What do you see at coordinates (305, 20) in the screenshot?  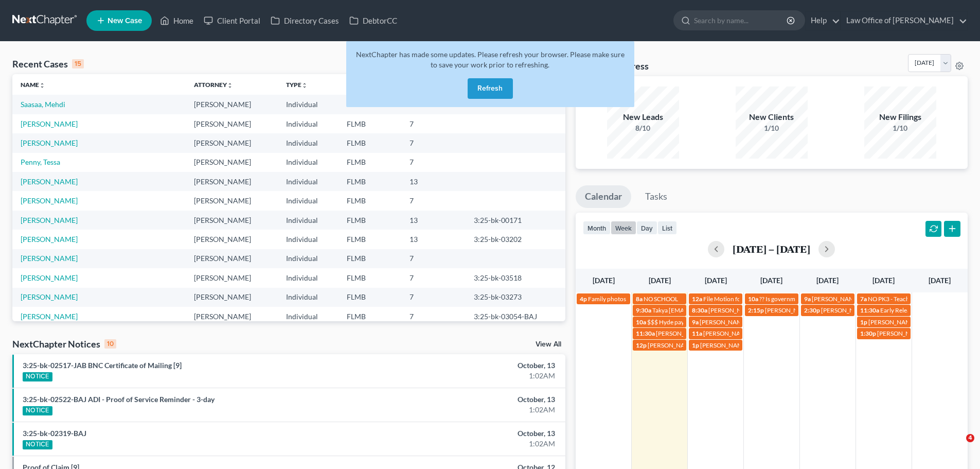 I see `a: Directory Cases` at bounding box center [305, 20].